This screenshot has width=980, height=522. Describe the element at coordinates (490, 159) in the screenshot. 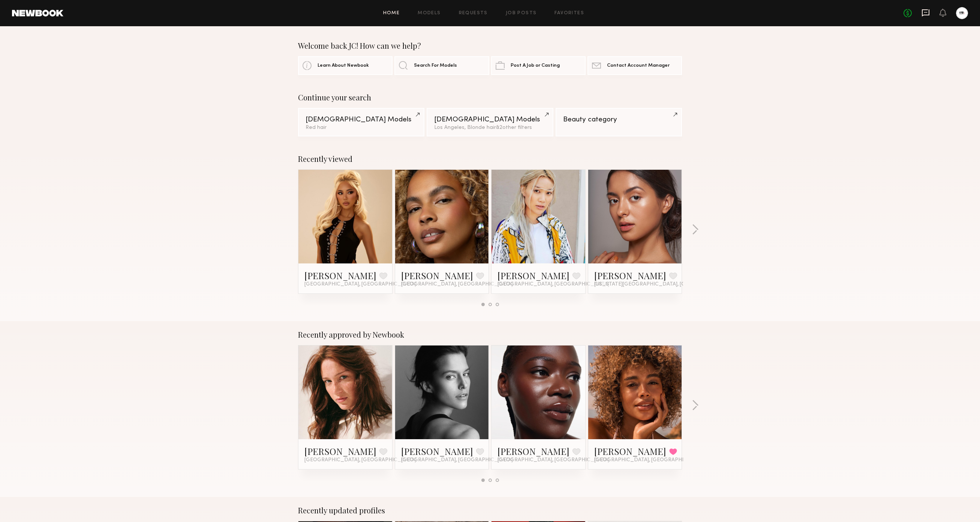

I see `div: Recently viewed` at that location.